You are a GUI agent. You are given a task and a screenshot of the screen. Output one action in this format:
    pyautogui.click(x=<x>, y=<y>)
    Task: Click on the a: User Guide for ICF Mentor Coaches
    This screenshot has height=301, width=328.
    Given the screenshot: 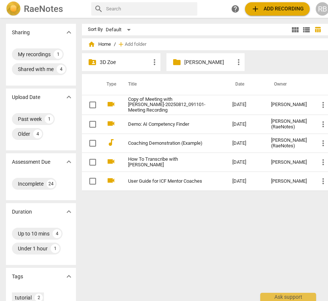 What is the action you would take?
    pyautogui.click(x=167, y=181)
    